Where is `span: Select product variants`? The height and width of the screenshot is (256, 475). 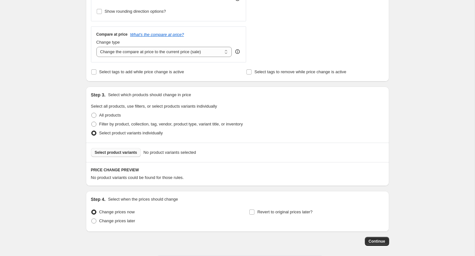 span: Select product variants is located at coordinates (116, 153).